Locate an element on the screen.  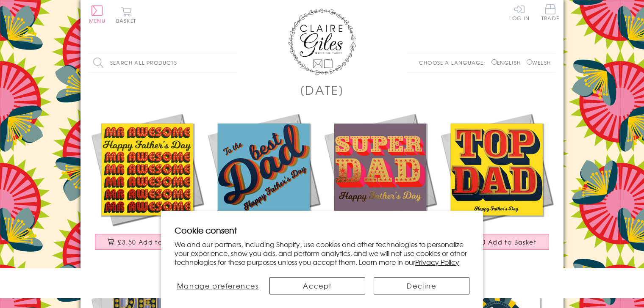
input: Welsh is located at coordinates (529, 62).